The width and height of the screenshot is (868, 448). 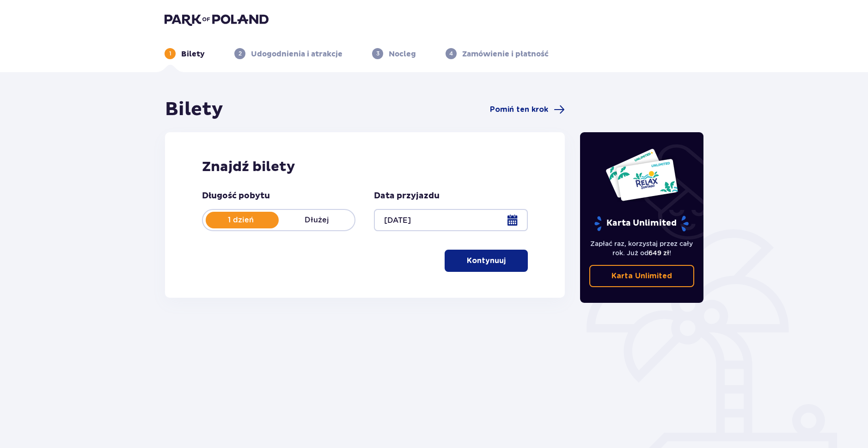 What do you see at coordinates (193, 54) in the screenshot?
I see `p: Bilety` at bounding box center [193, 54].